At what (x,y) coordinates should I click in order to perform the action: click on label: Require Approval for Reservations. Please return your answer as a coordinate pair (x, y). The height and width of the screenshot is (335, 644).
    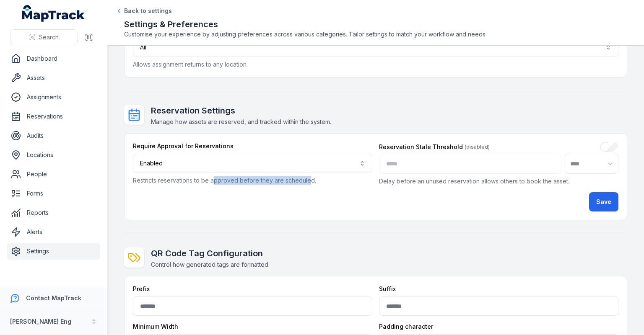
    Looking at the image, I should click on (183, 146).